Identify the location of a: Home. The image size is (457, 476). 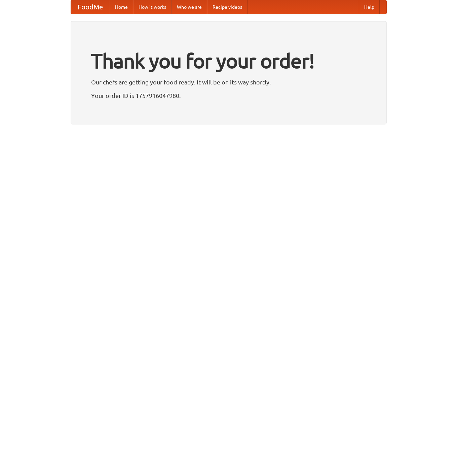
(121, 7).